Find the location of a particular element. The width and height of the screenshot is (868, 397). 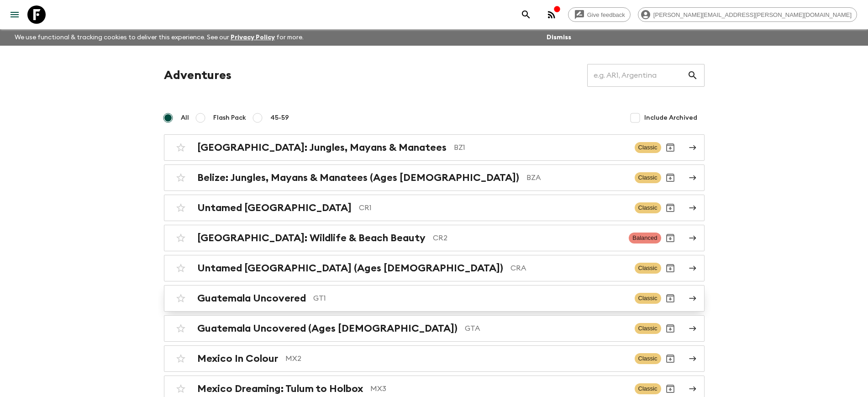

h2: Guatemala Uncovered is located at coordinates (251, 298).